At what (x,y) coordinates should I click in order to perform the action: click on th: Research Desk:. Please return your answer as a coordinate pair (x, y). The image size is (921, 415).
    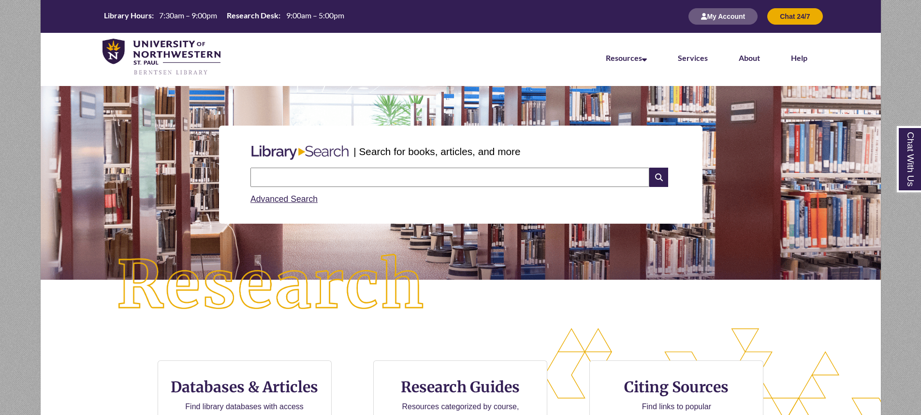
    Looking at the image, I should click on (252, 15).